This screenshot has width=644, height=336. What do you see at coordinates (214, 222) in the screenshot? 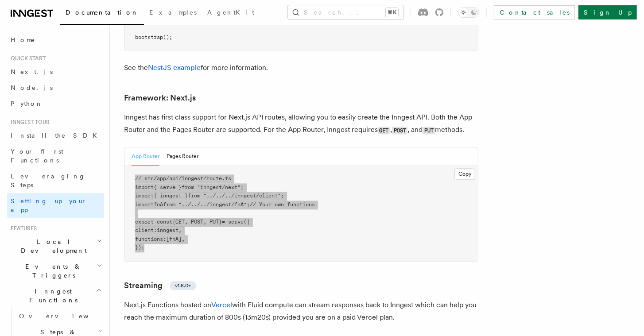
I see `span: PUT` at bounding box center [214, 222].